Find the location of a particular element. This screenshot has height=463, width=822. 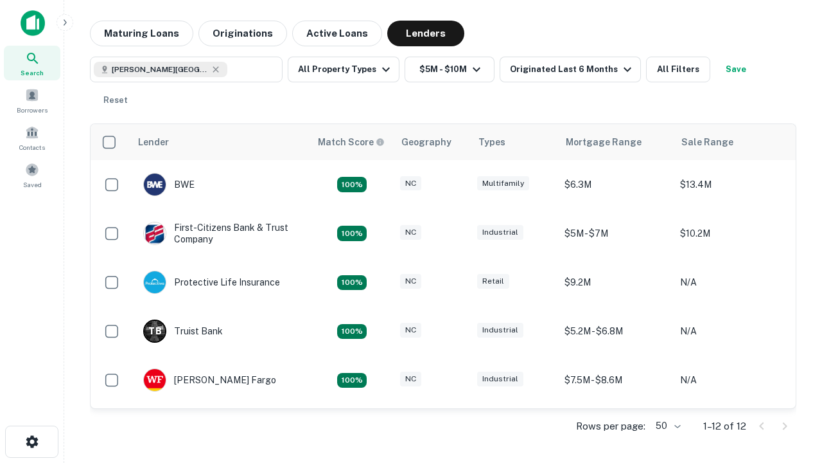

th: Lender is located at coordinates (220, 142).